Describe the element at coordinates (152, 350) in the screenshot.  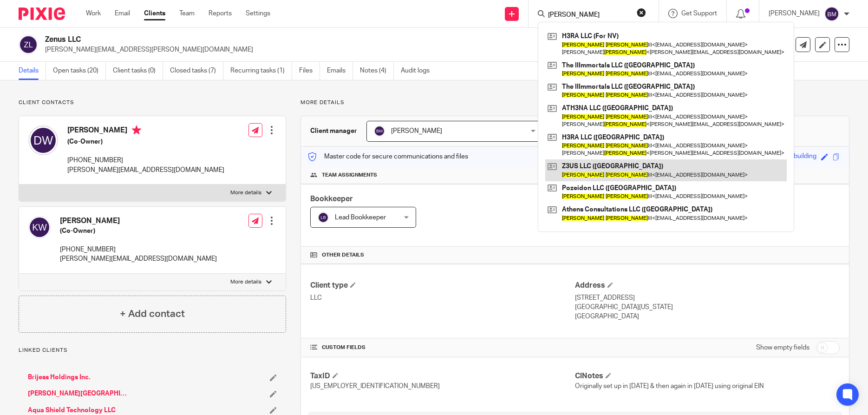
I see `p: Linked clients` at that location.